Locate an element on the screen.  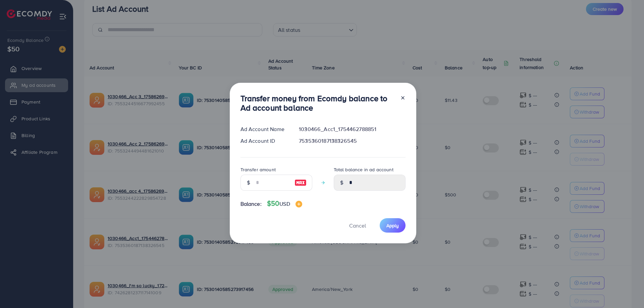
div: 1030466_Acc1_1754462788851 is located at coordinates (352, 129).